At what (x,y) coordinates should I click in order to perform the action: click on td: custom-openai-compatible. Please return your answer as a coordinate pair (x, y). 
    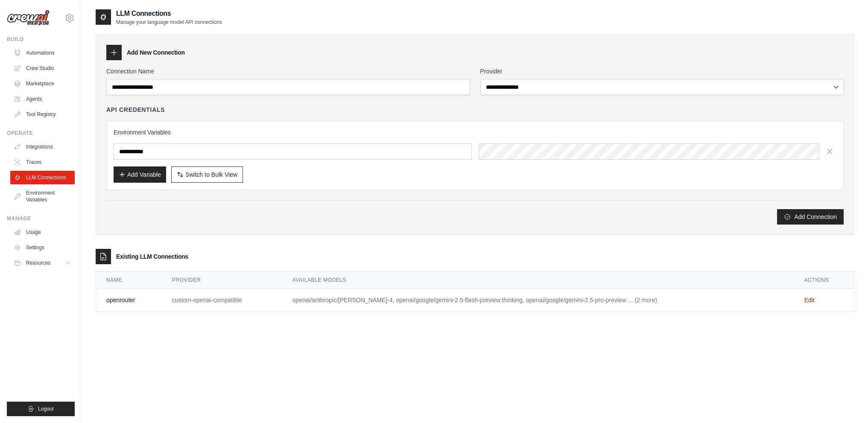
    Looking at the image, I should click on (222, 300).